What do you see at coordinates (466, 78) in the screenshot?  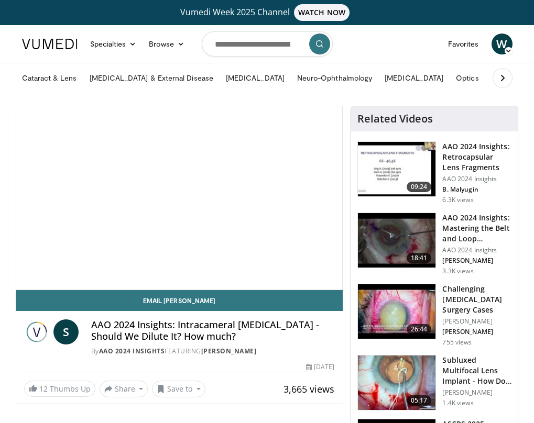 I see `a: Optics` at bounding box center [466, 78].